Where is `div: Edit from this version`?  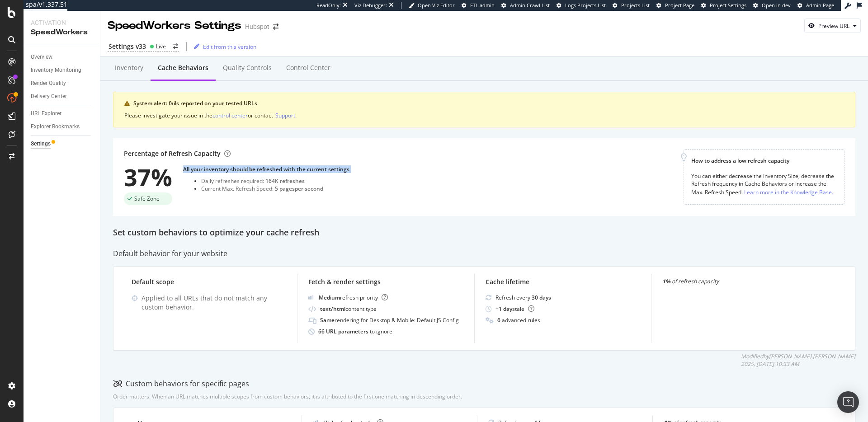
div: Edit from this version is located at coordinates (229, 47).